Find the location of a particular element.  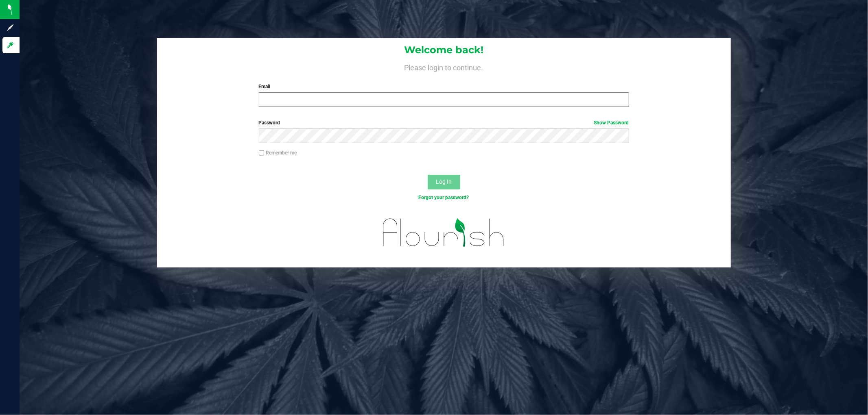

h1: Welcome back! is located at coordinates (444, 50).